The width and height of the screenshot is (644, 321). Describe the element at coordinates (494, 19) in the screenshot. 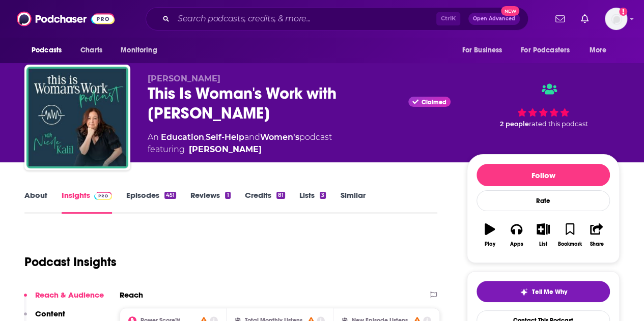

I see `span: Open Advanced` at that location.